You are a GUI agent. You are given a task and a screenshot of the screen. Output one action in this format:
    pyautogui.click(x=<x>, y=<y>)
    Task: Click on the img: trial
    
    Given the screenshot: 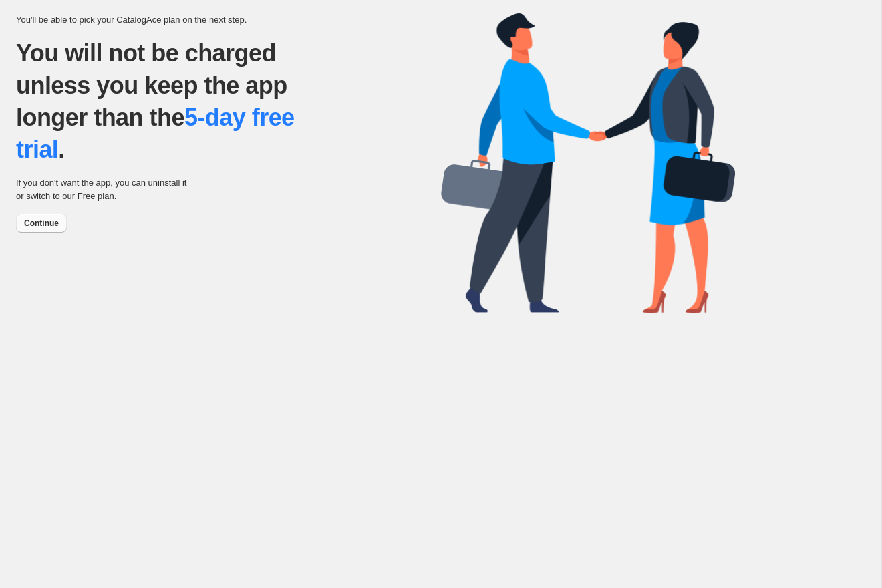 What is the action you would take?
    pyautogui.click(x=588, y=163)
    